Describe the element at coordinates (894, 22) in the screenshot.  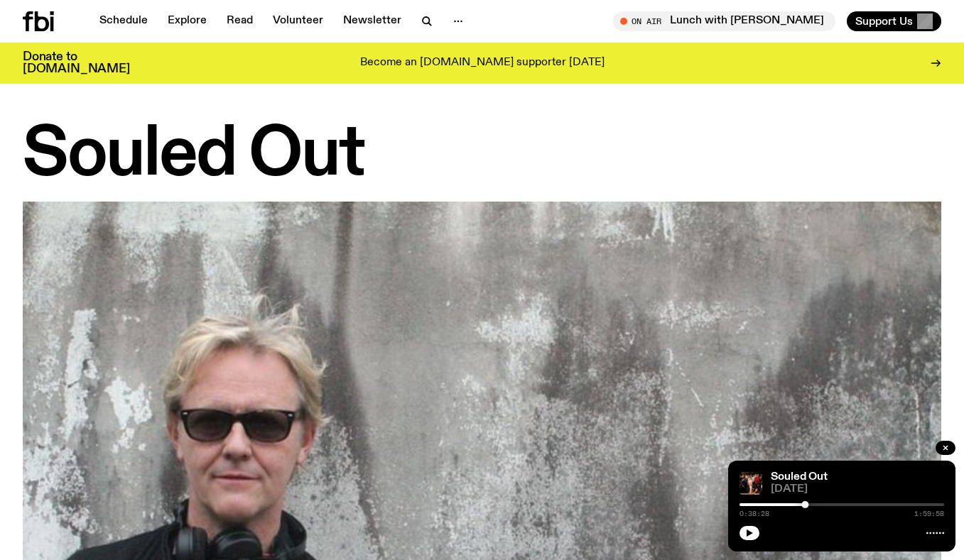
I see `button: Support Us` at that location.